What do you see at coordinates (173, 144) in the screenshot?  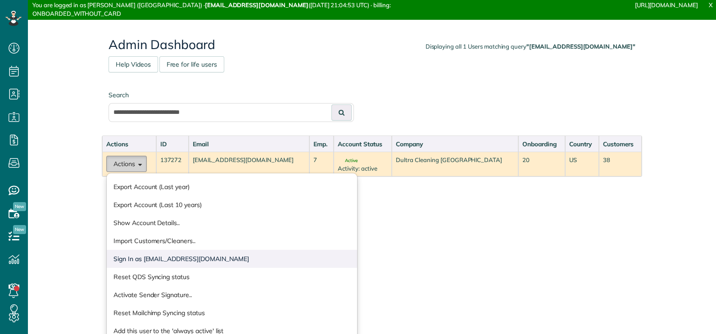 I see `div: ID` at bounding box center [173, 144].